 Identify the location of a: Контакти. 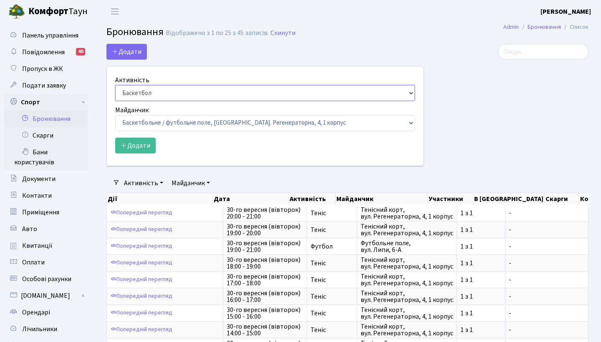
(46, 196).